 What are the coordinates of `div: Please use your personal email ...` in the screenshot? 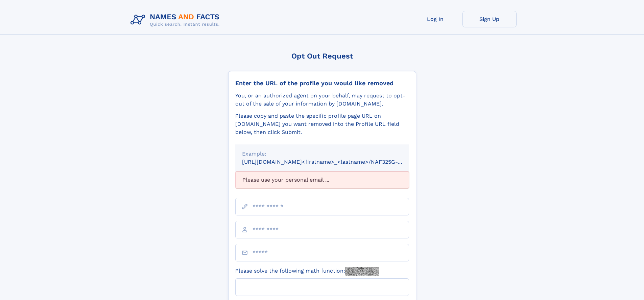 It's located at (322, 180).